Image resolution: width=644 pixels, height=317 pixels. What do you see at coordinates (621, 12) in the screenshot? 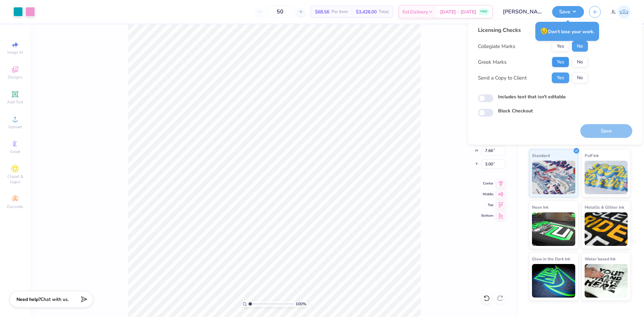
I see `a: JL` at bounding box center [621, 12].